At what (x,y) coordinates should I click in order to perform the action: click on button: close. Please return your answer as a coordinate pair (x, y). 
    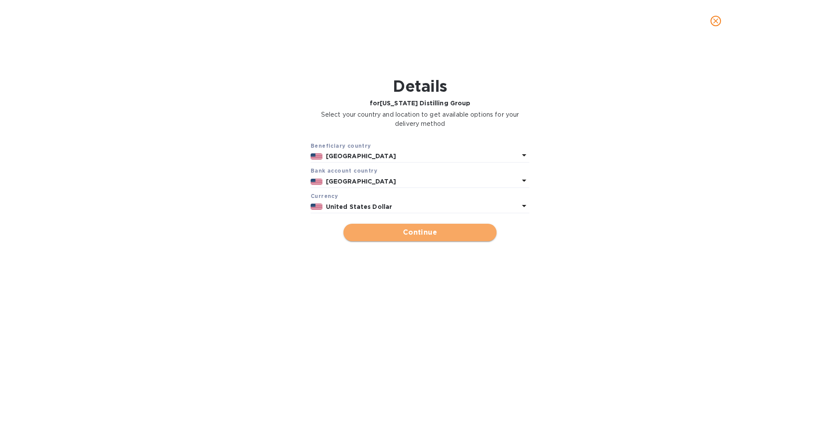
    Looking at the image, I should click on (715, 21).